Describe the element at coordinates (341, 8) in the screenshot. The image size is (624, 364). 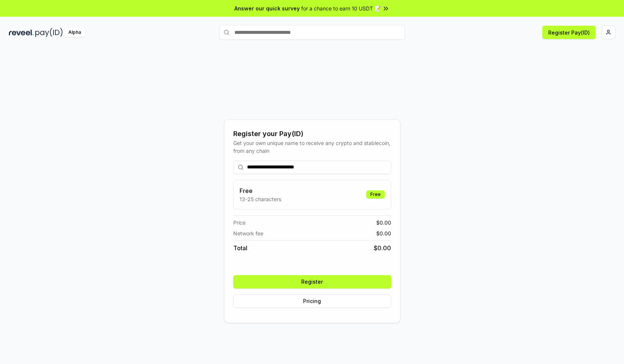
I see `span: for a chance to earn 10 USDT 📝` at that location.